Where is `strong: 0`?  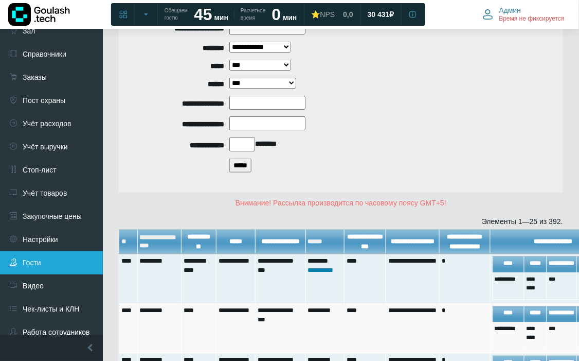 strong: 0 is located at coordinates (277, 14).